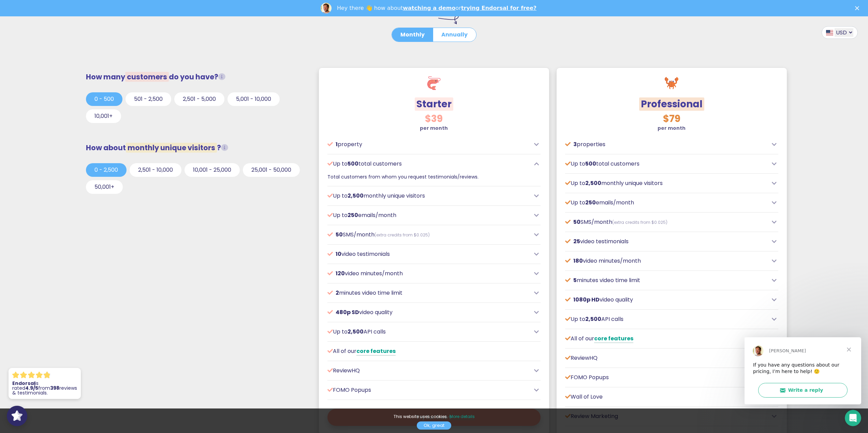 The width and height of the screenshot is (868, 433). Describe the element at coordinates (147, 77) in the screenshot. I see `span: customers` at that location.